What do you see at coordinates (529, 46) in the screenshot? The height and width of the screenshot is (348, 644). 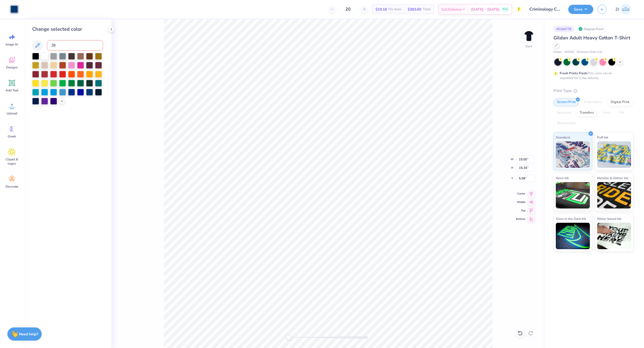 I see `div: Back` at bounding box center [529, 46].